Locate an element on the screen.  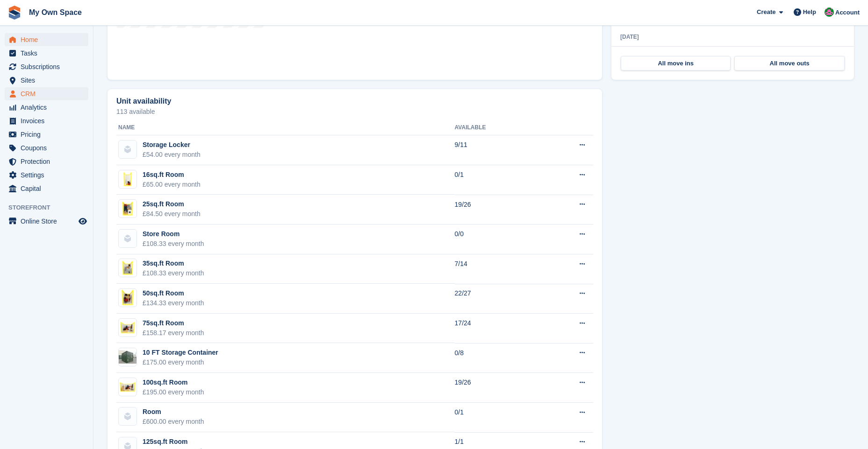
span: Online Store is located at coordinates (49, 222).